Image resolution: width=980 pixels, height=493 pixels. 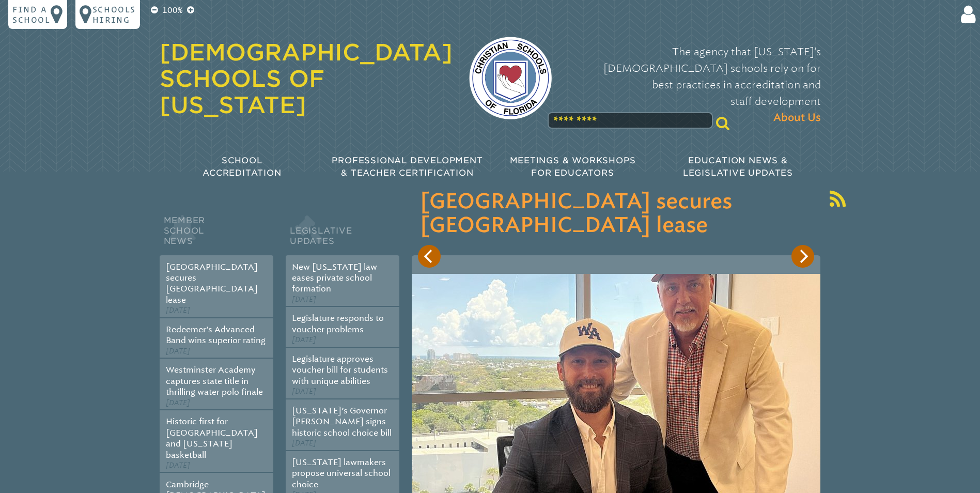 What do you see at coordinates (340, 369) in the screenshot?
I see `a: Legislature approves voucher bill for students with unique abilities` at bounding box center [340, 369].